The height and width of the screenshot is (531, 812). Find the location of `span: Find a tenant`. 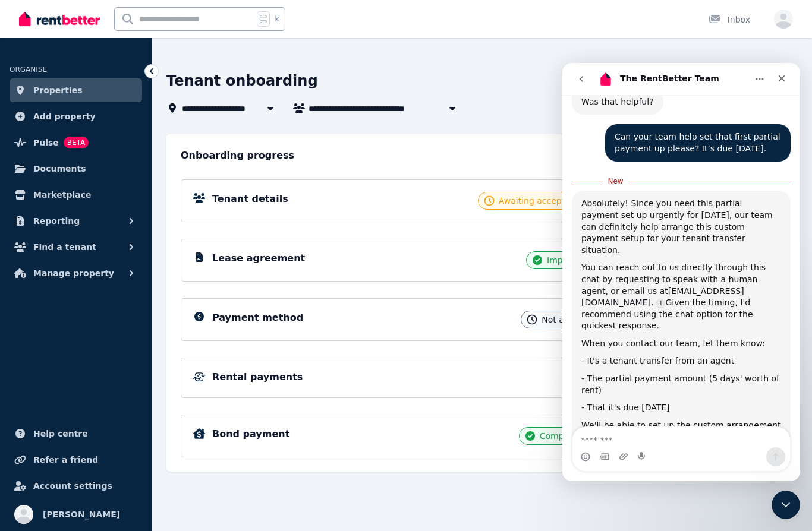

span: Find a tenant is located at coordinates (65, 247).